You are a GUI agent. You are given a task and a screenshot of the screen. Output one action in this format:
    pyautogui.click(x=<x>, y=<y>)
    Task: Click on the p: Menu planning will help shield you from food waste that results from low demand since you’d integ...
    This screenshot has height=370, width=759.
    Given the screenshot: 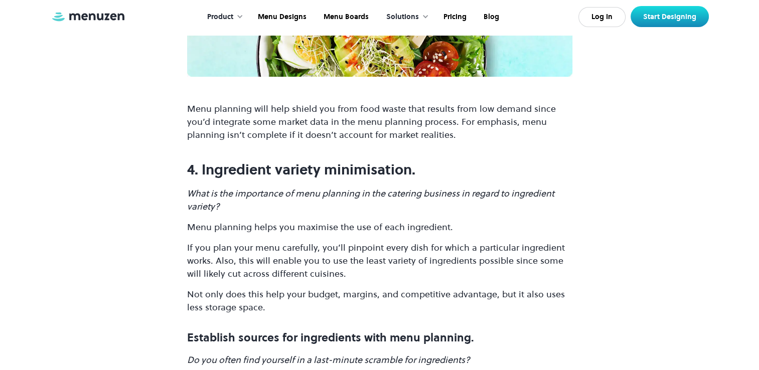 What is the action you would take?
    pyautogui.click(x=380, y=122)
    